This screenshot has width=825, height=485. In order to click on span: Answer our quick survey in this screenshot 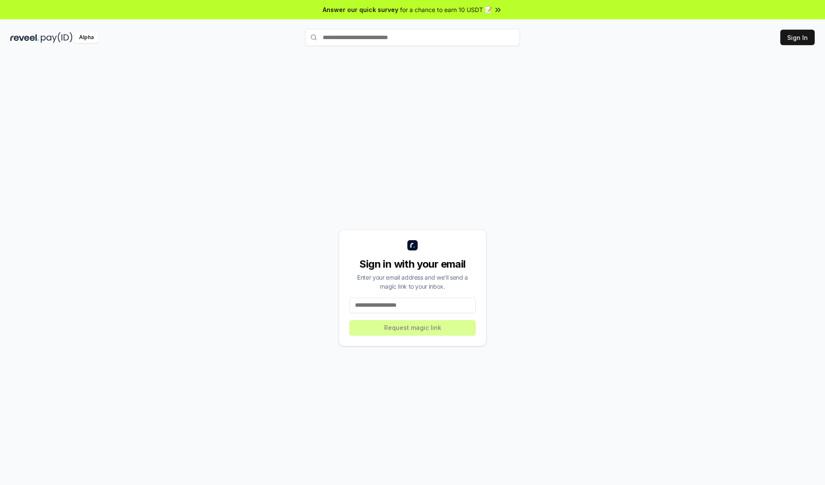, I will do `click(360, 9)`.